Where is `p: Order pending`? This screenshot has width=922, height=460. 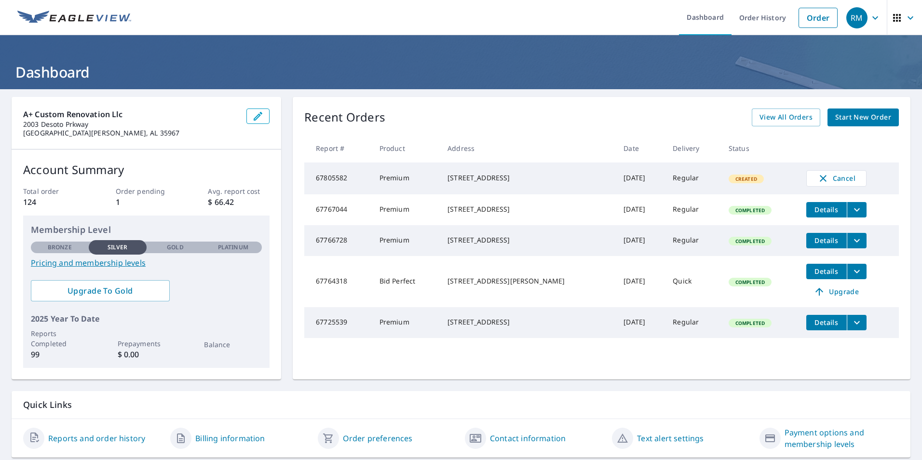 p: Order pending is located at coordinates (147, 191).